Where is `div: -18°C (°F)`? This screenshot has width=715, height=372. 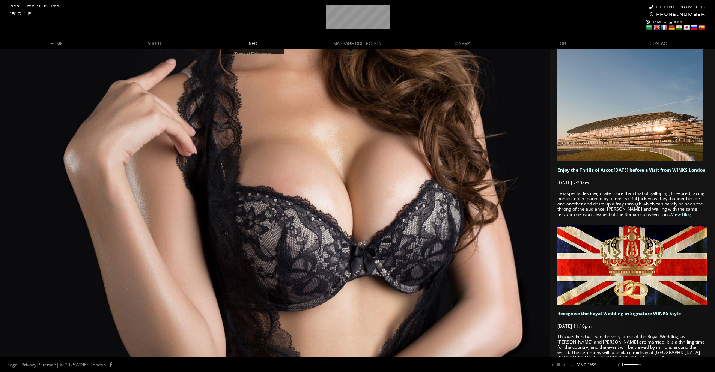 div: -18°C (°F) is located at coordinates (20, 14).